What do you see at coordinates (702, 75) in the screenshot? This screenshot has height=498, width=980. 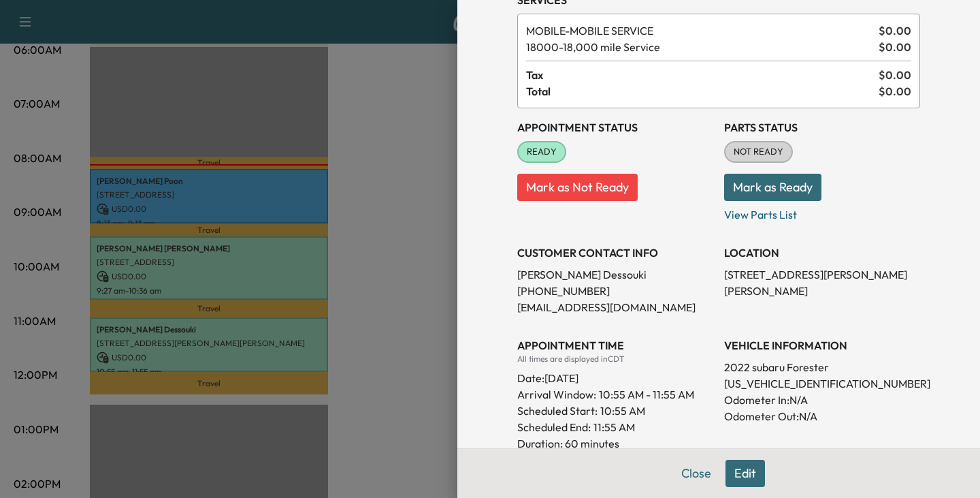 I see `span: Tax` at bounding box center [702, 75].